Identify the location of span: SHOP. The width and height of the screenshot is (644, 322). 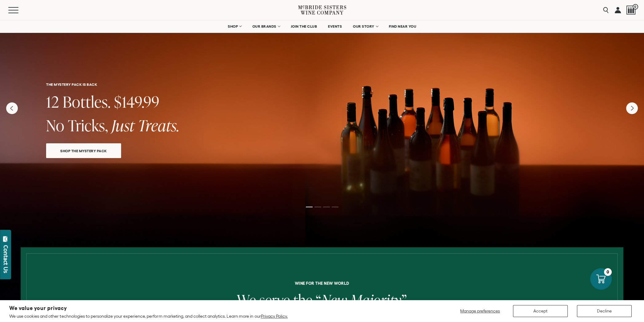
(233, 26).